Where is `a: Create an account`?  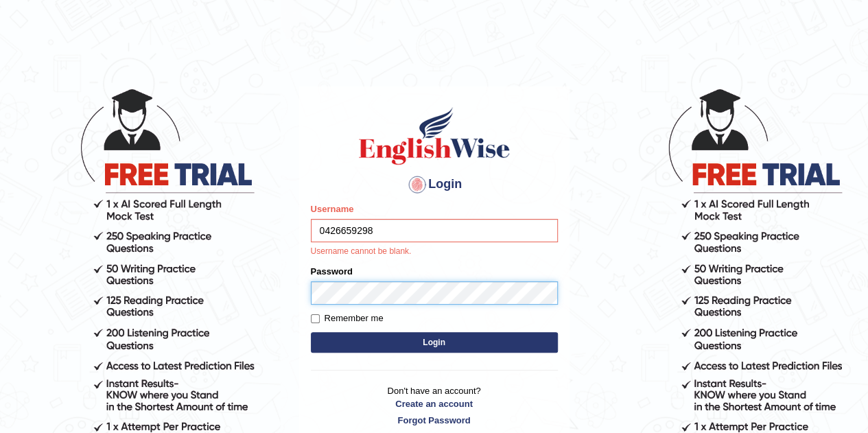 a: Create an account is located at coordinates (435, 403).